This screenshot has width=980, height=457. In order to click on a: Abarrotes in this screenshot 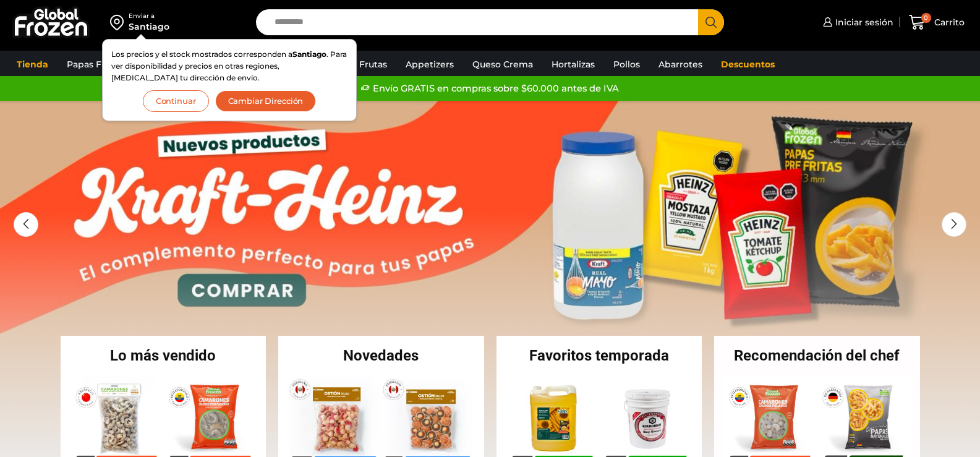, I will do `click(680, 64)`.